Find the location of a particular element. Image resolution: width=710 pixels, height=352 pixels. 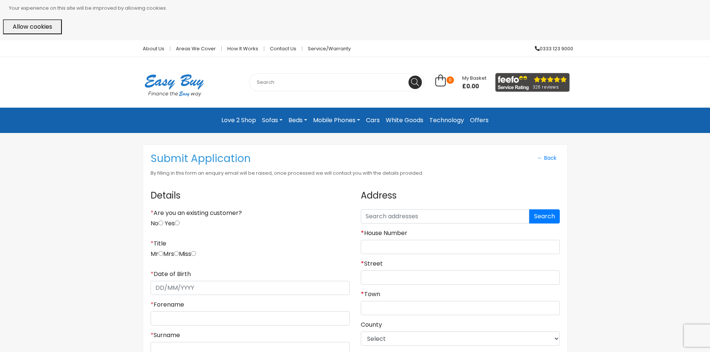

a: Contact Us is located at coordinates (283, 48).